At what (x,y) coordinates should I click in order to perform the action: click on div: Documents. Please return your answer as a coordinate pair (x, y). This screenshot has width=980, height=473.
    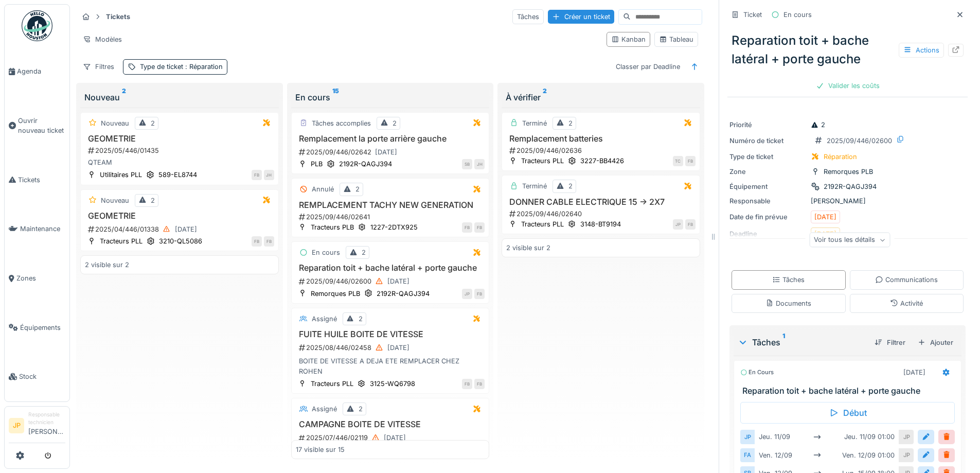
    Looking at the image, I should click on (789, 303).